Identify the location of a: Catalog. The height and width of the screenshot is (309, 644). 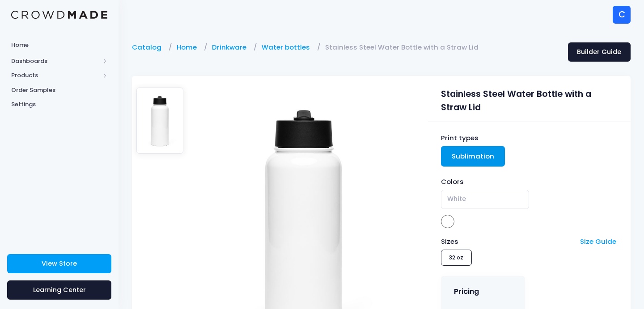
(149, 47).